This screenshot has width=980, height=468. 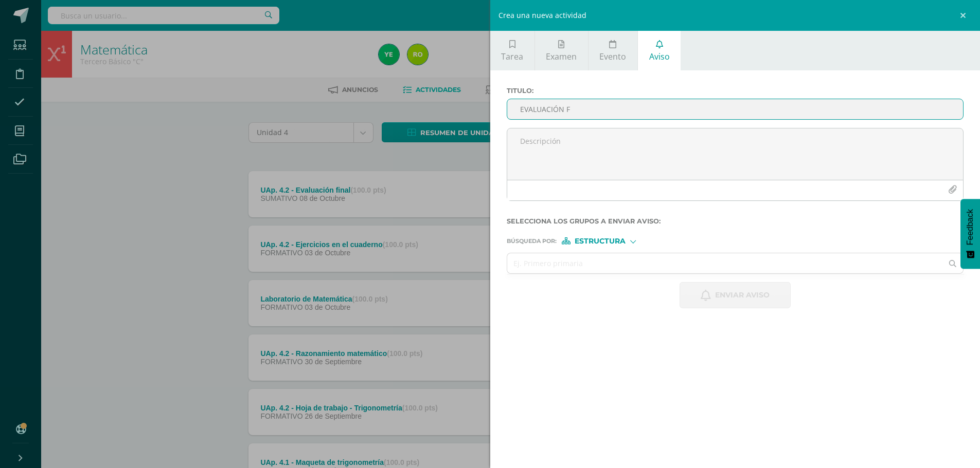 What do you see at coordinates (600, 241) in the screenshot?
I see `span: Estructura` at bounding box center [600, 241].